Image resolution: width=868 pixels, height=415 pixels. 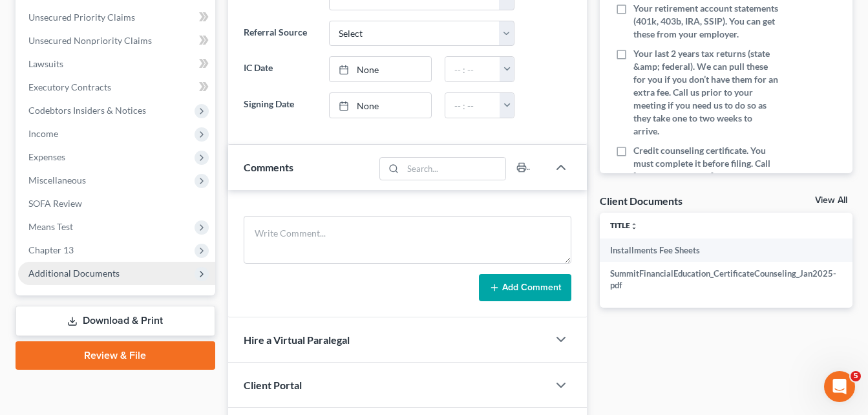 What do you see at coordinates (297, 340) in the screenshot?
I see `span: Hire a Virtual Paralegal` at bounding box center [297, 340].